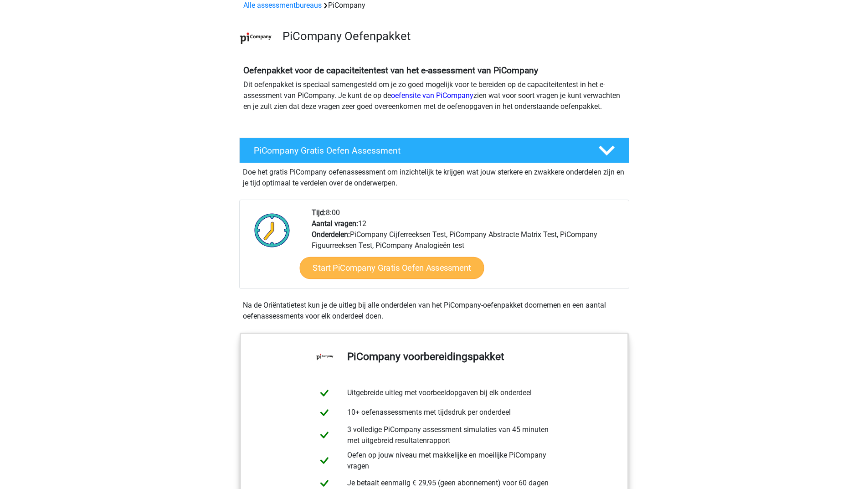 This screenshot has width=868, height=489. I want to click on p: Dit oefenpakket is speciaal samengesteld om je zo goed mogelijk voor te bereiden op de capaciteit..., so click(435, 96).